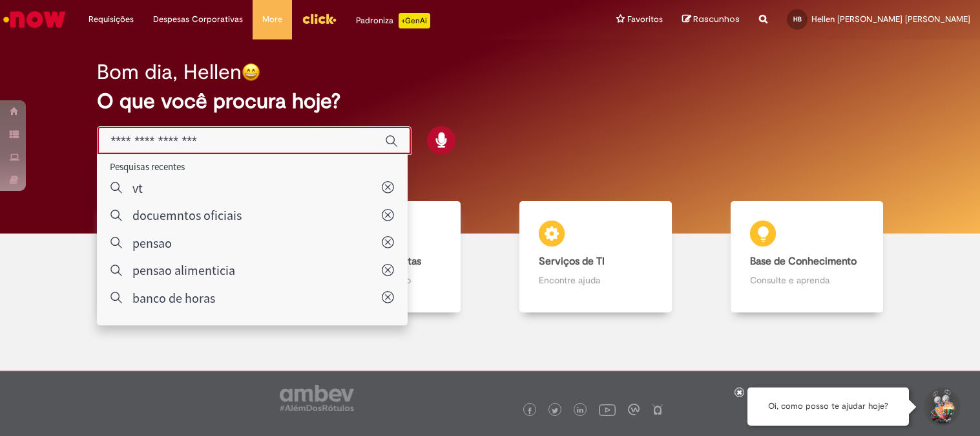 The width and height of the screenshot is (980, 436). What do you see at coordinates (572, 261) in the screenshot?
I see `b: Serviços de TI` at bounding box center [572, 261].